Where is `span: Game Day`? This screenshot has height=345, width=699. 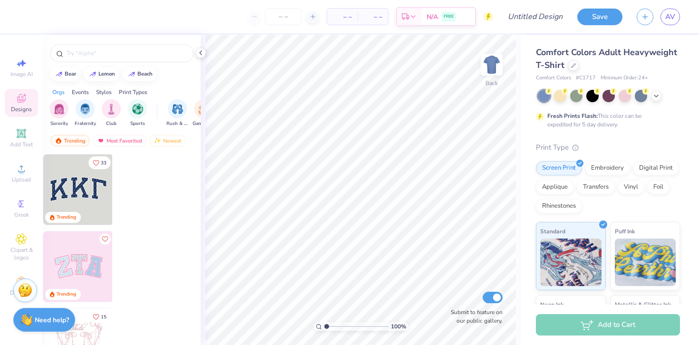
span: Game Day is located at coordinates (204, 124).